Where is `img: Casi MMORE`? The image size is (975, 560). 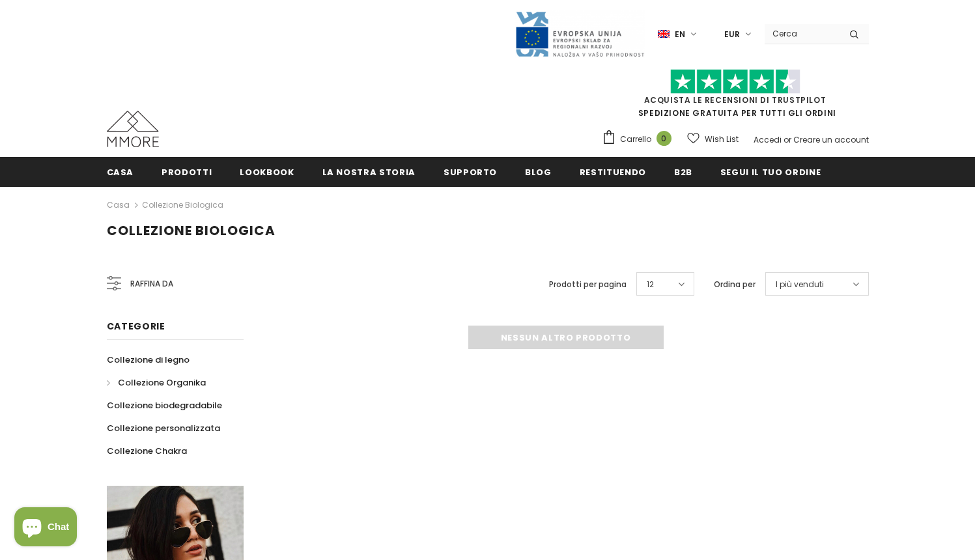 img: Casi MMORE is located at coordinates (133, 129).